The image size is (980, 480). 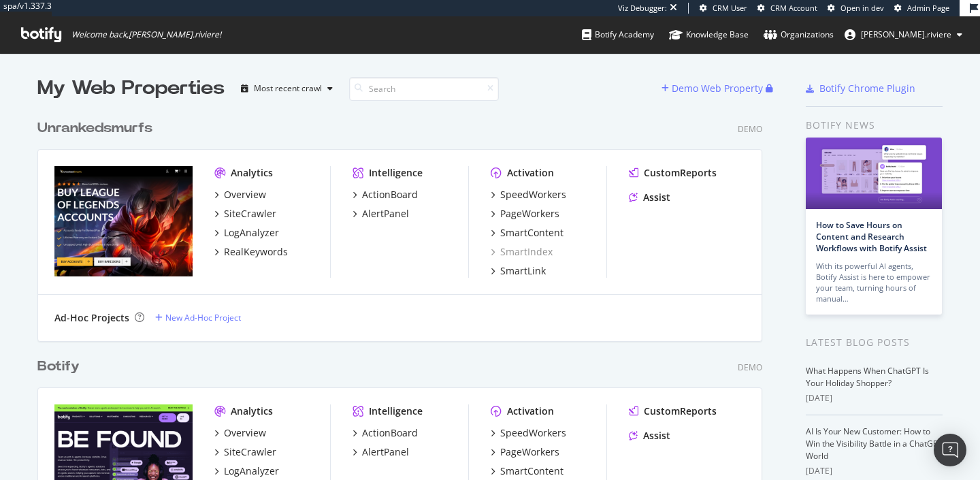 What do you see at coordinates (860, 88) in the screenshot?
I see `a: Botify Chrome Plugin` at bounding box center [860, 88].